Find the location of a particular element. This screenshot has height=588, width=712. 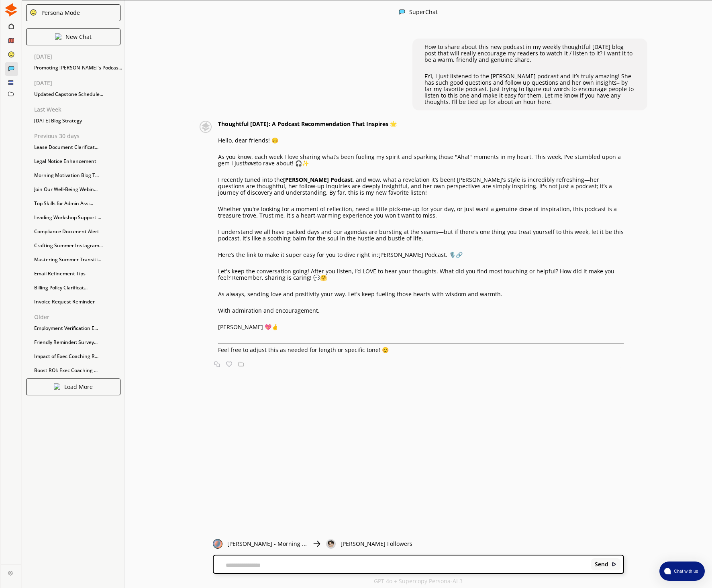

p: Whether you're looking for a moment of reflection, need a little pick-me-up for your day, or just... is located at coordinates (421, 212).